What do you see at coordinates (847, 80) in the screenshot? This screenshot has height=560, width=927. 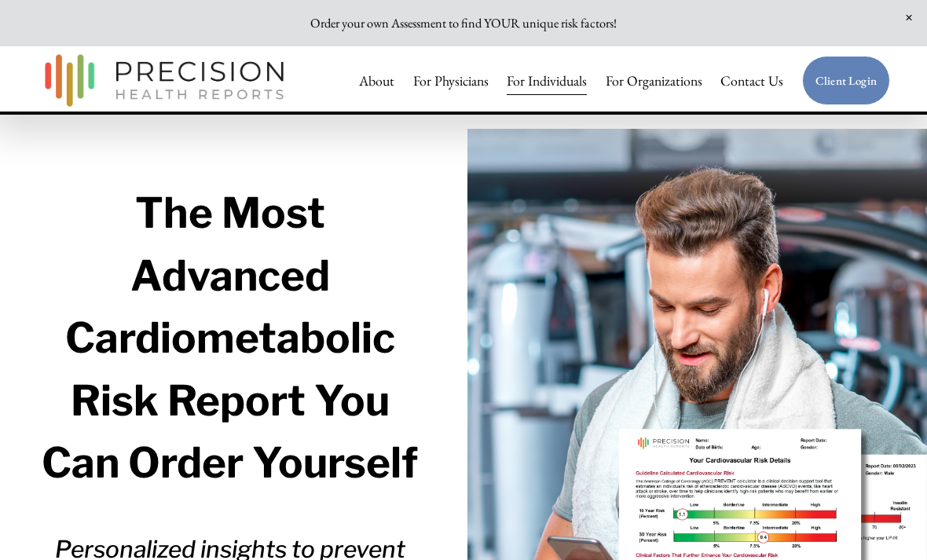 I see `a: Client Login` at bounding box center [847, 80].